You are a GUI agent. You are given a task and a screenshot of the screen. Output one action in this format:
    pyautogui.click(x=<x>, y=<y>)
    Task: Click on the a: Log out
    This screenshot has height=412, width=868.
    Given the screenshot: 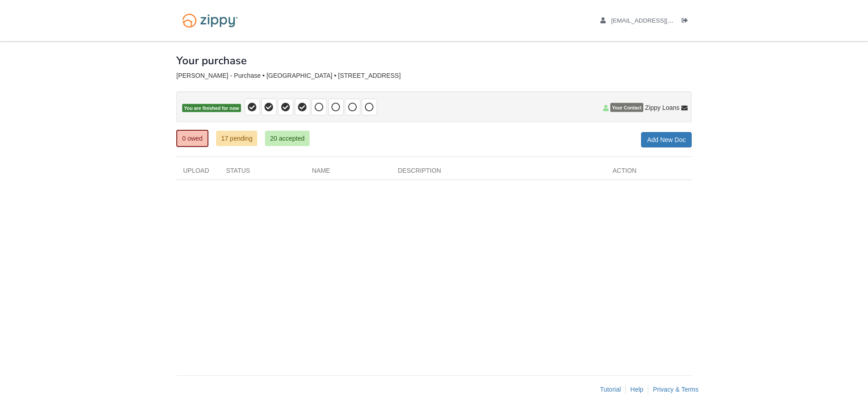 What is the action you would take?
    pyautogui.click(x=687, y=21)
    